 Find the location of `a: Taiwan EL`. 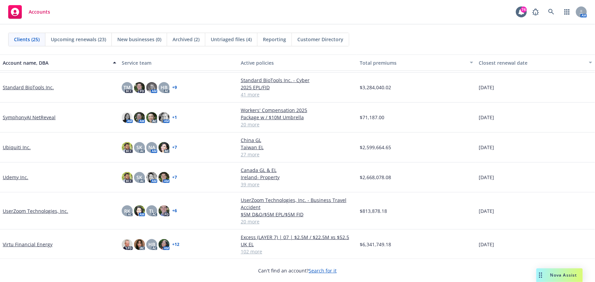

a: Taiwan EL is located at coordinates (297, 147).